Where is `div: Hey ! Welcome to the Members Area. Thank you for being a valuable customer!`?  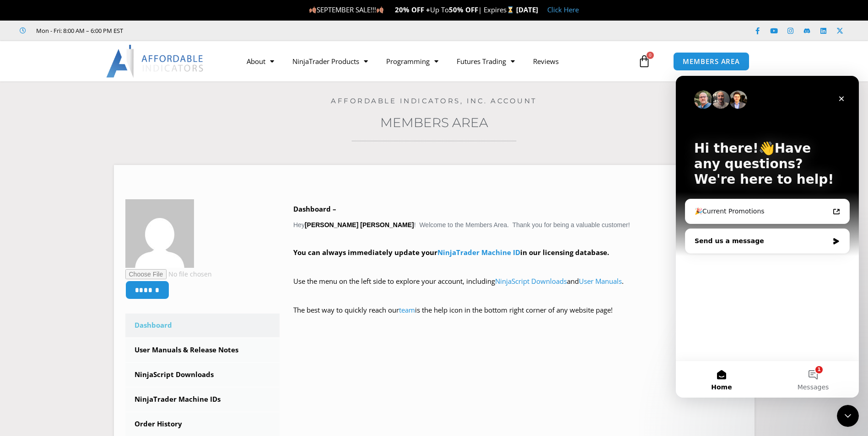 div: Hey ! Welcome to the Members Area. Thank you for being a valuable customer! is located at coordinates (518, 266).